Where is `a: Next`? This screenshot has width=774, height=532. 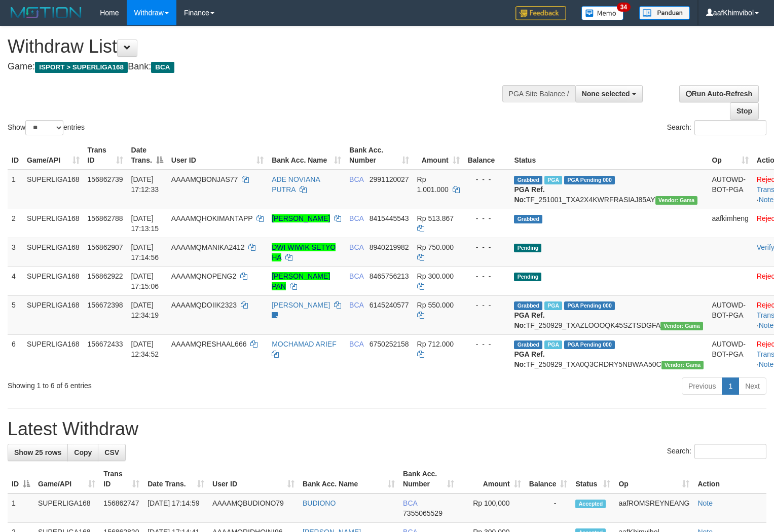
a: Next is located at coordinates (752, 386).